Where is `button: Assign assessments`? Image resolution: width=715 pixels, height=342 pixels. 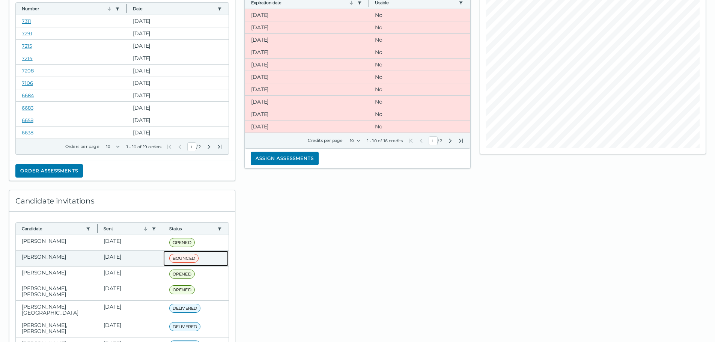 button: Assign assessments is located at coordinates (284, 158).